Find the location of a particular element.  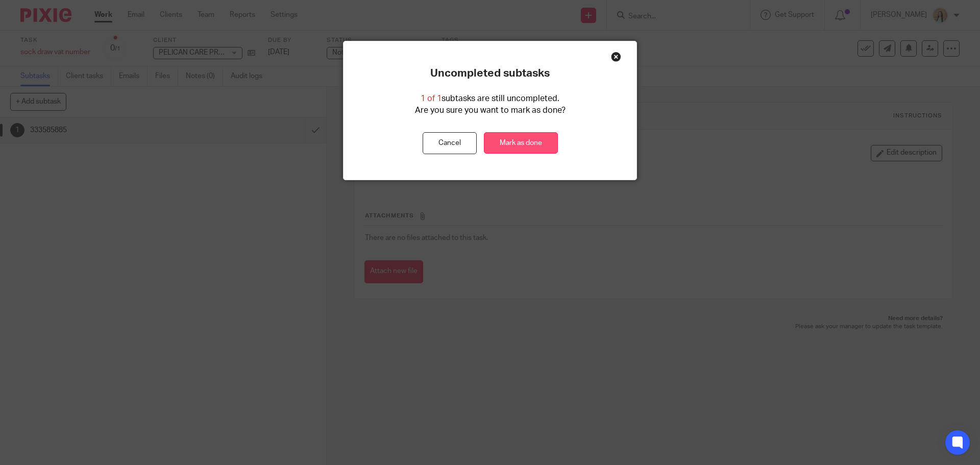

button: Cancel is located at coordinates (449, 143).